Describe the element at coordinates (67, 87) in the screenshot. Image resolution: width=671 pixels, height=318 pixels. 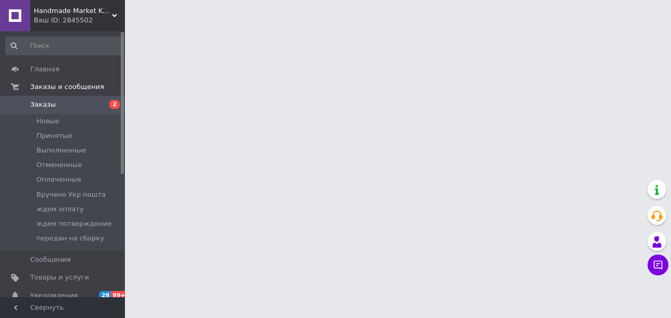
I see `span: Заказы и сообщения` at that location.